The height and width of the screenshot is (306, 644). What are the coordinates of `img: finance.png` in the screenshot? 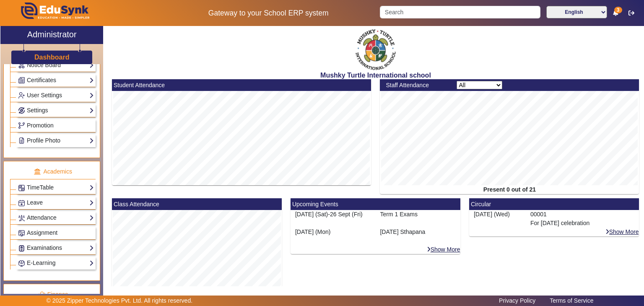 It's located at (41, 295).